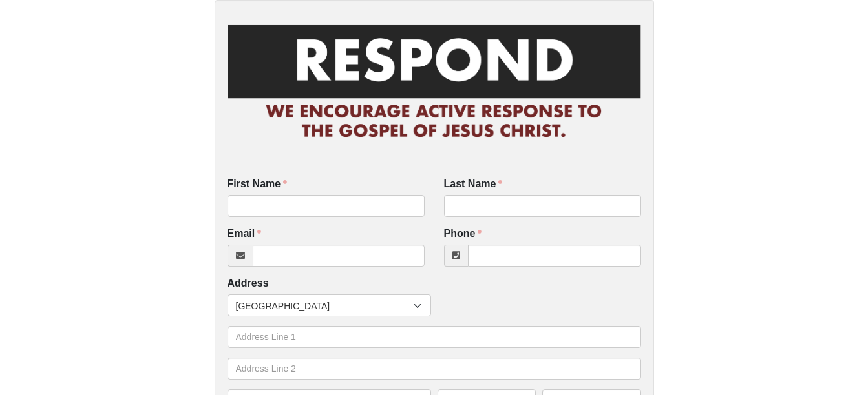  What do you see at coordinates (257, 184) in the screenshot?
I see `label: First Name` at bounding box center [257, 184].